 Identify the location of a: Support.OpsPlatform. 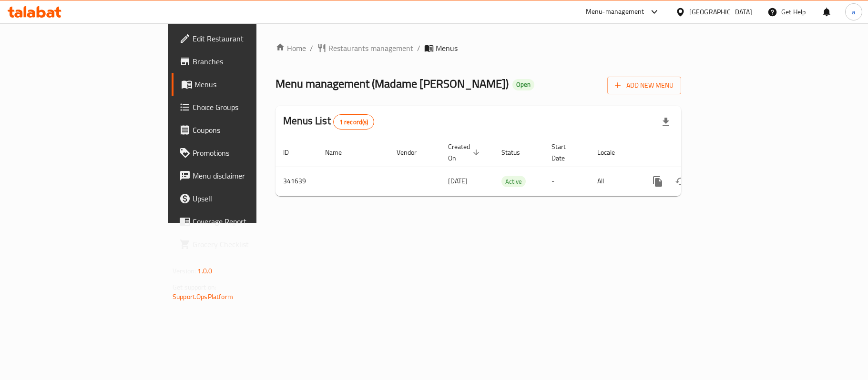
(202, 297).